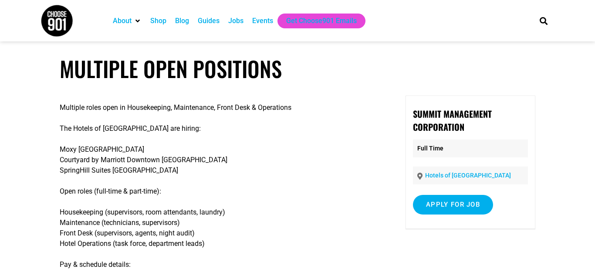 The image size is (595, 276). What do you see at coordinates (471, 148) in the screenshot?
I see `p: Full Time` at bounding box center [471, 148].